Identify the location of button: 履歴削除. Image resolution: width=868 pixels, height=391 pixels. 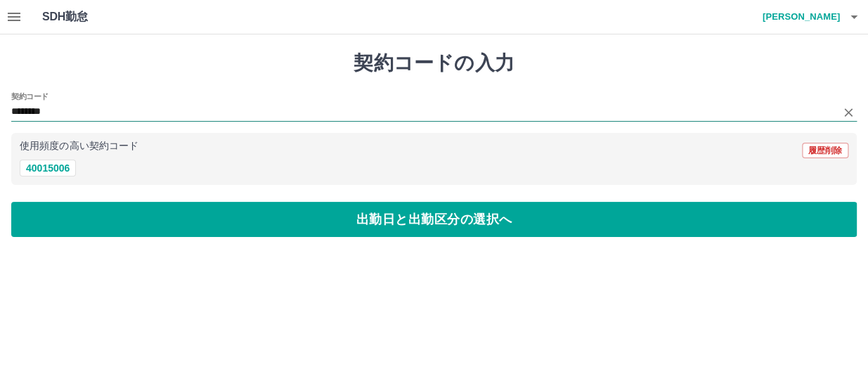
(825, 151).